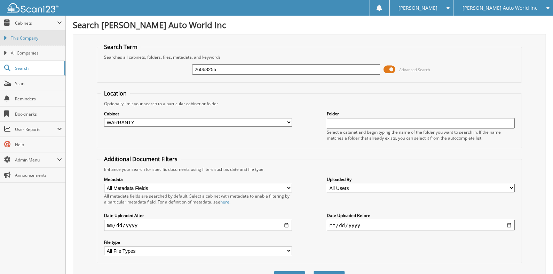  What do you see at coordinates (198, 216) in the screenshot?
I see `label: Date Uploaded After` at bounding box center [198, 216].